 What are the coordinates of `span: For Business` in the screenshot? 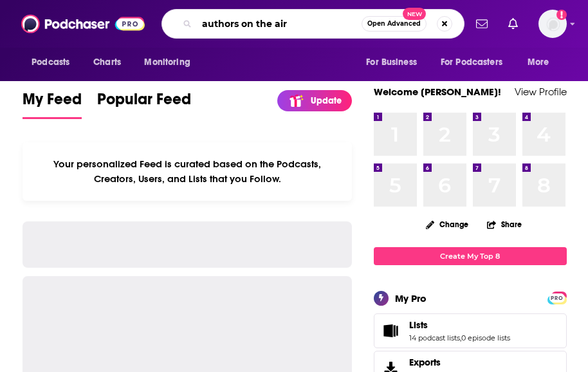 It's located at (391, 62).